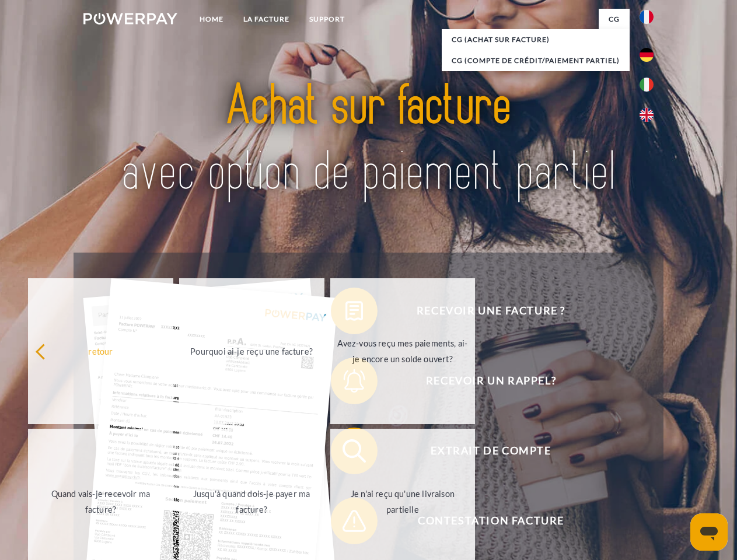  I want to click on div: Avez-vous reçu mes paiements, ai-je encore un solde ouvert?, so click(403, 351).